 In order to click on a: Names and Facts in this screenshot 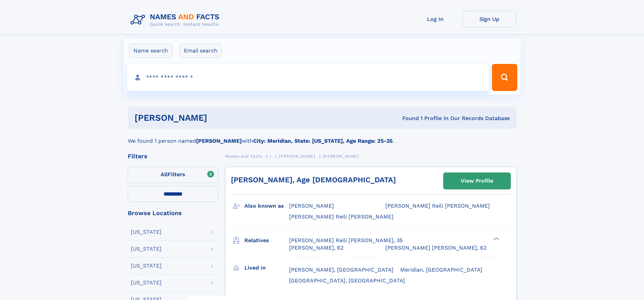, I will do `click(244, 156)`.